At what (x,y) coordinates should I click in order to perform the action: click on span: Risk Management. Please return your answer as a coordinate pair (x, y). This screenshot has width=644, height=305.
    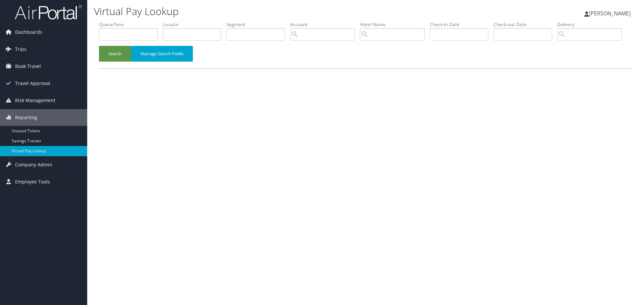
    Looking at the image, I should click on (35, 100).